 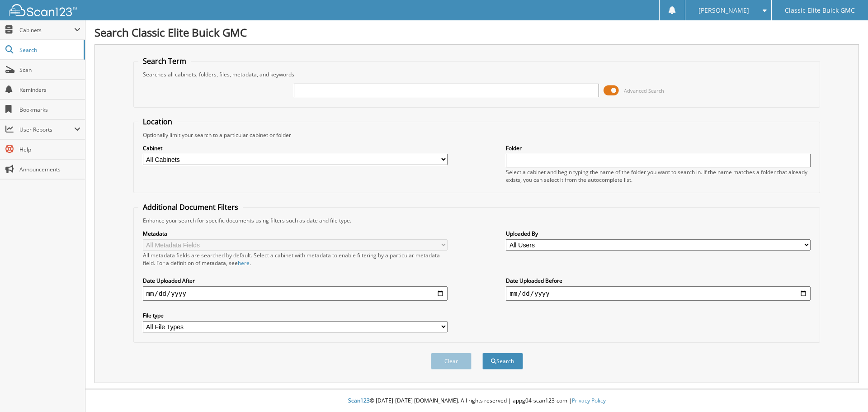 I want to click on span: Scan, so click(x=50, y=69).